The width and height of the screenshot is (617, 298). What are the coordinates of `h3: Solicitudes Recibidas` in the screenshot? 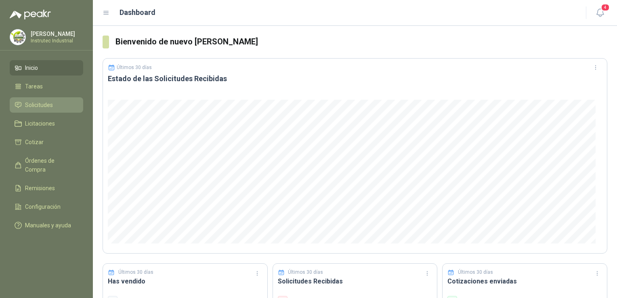 It's located at (355, 281).